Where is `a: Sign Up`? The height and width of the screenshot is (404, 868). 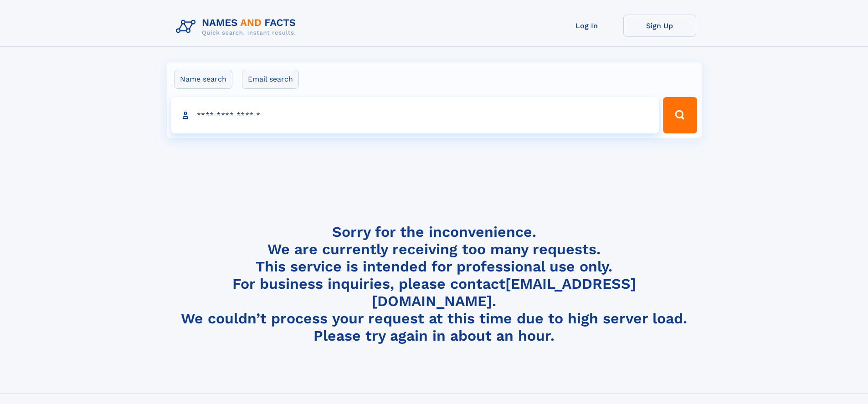 a: Sign Up is located at coordinates (660, 25).